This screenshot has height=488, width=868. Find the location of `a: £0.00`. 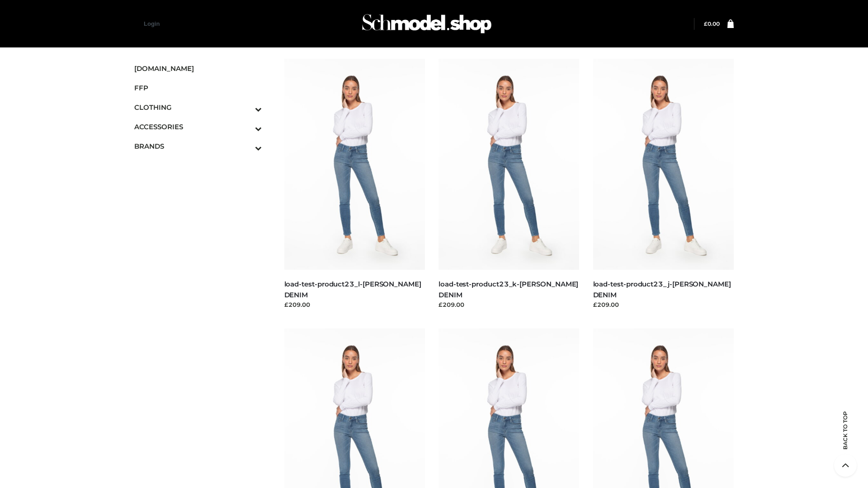

a: £0.00 is located at coordinates (711, 23).